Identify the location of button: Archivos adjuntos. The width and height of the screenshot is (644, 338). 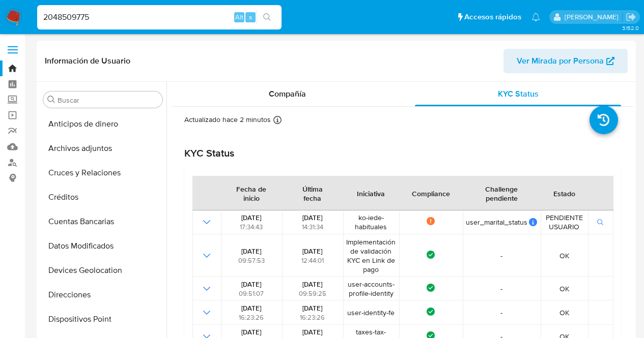
(103, 149).